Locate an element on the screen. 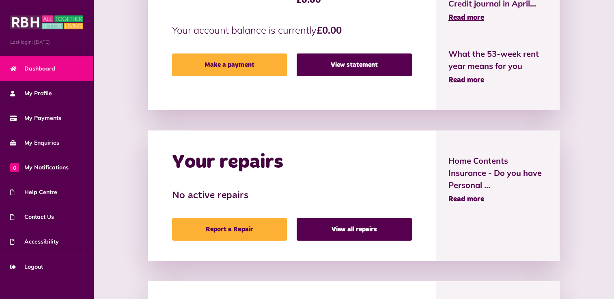 This screenshot has width=614, height=299. img: MyRBH is located at coordinates (47, 22).